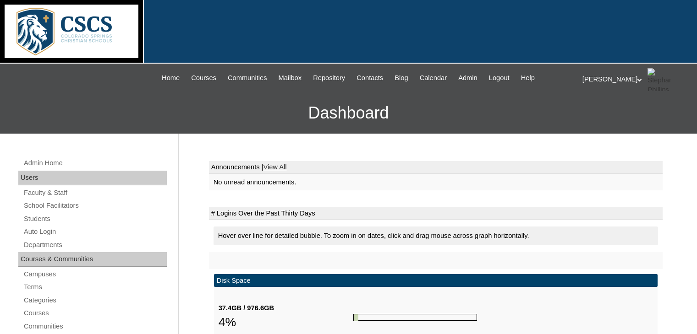 This screenshot has height=334, width=697. What do you see at coordinates (95, 206) in the screenshot?
I see `a: School Facilitators` at bounding box center [95, 206].